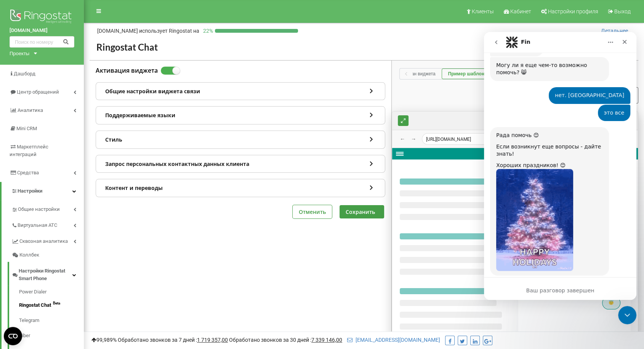  I want to click on span: Настройки, so click(30, 190).